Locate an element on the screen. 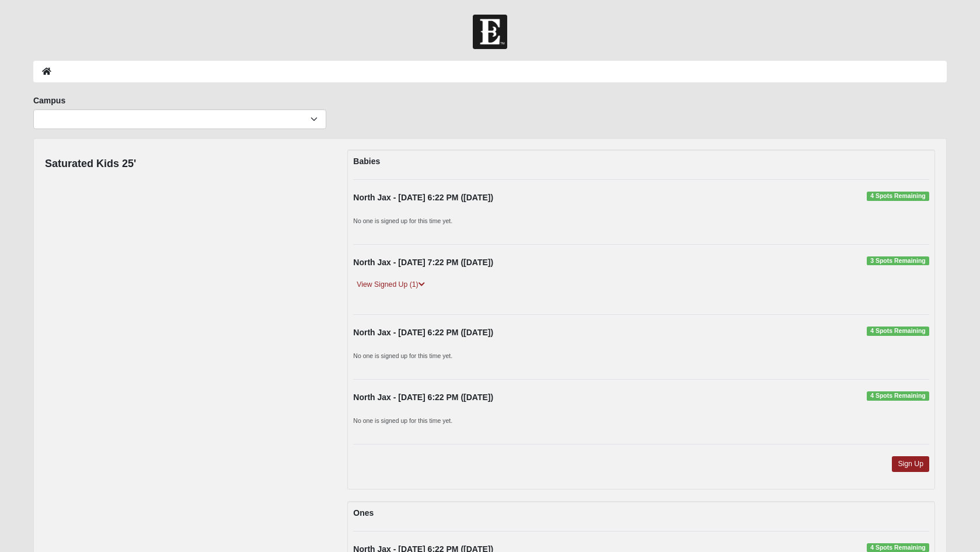  h4: Saturated Kids 25' is located at coordinates (90, 164).